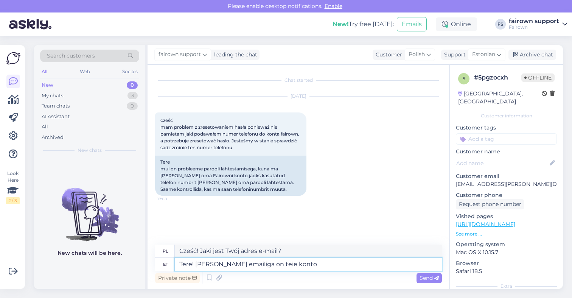 This screenshot has width=572, height=298. What do you see at coordinates (506, 176) in the screenshot?
I see `p: Customer email` at bounding box center [506, 176].